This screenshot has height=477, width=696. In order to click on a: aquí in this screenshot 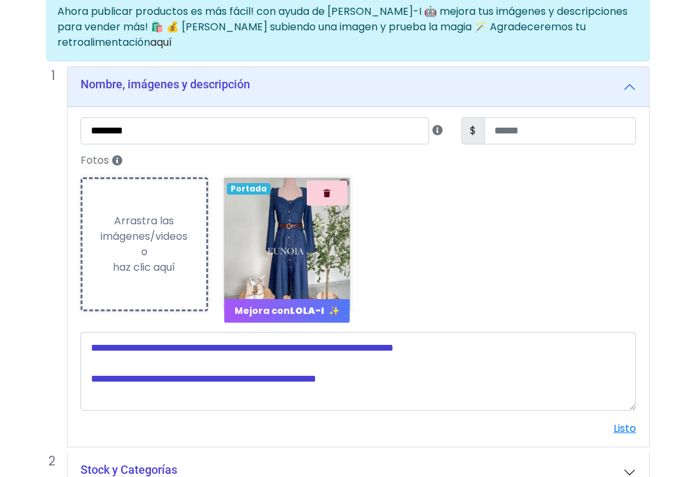, I will do `click(161, 42)`.